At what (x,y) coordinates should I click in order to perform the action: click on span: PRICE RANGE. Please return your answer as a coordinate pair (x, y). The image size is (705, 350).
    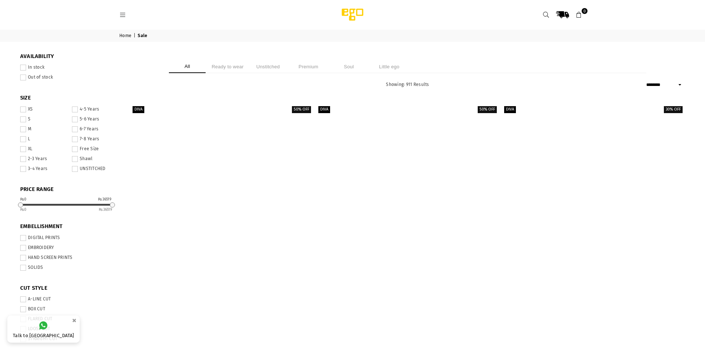
    Looking at the image, I should click on (70, 189).